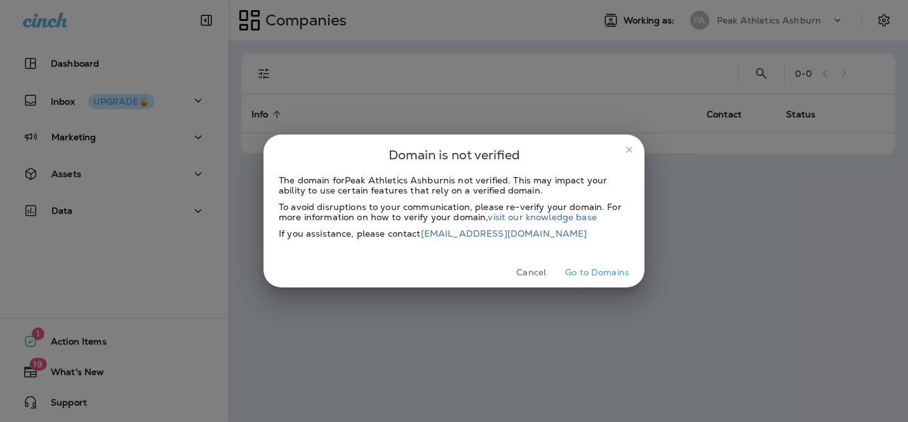 This screenshot has width=908, height=422. Describe the element at coordinates (542, 217) in the screenshot. I see `a: visit our knowledge base` at that location.